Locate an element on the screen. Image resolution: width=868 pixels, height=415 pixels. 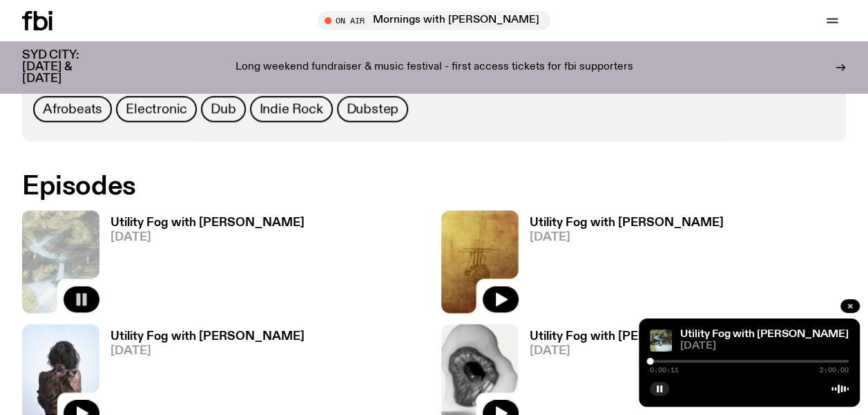
img: Cover of Corps Citoyen album Barrani is located at coordinates (660, 341).